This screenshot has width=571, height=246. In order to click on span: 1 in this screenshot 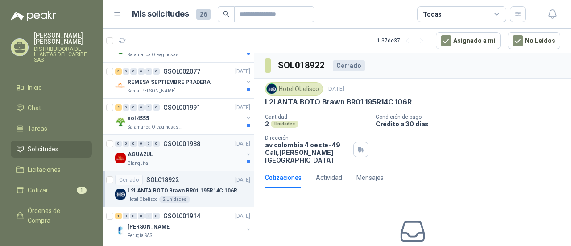, I will do `click(82, 190)`.